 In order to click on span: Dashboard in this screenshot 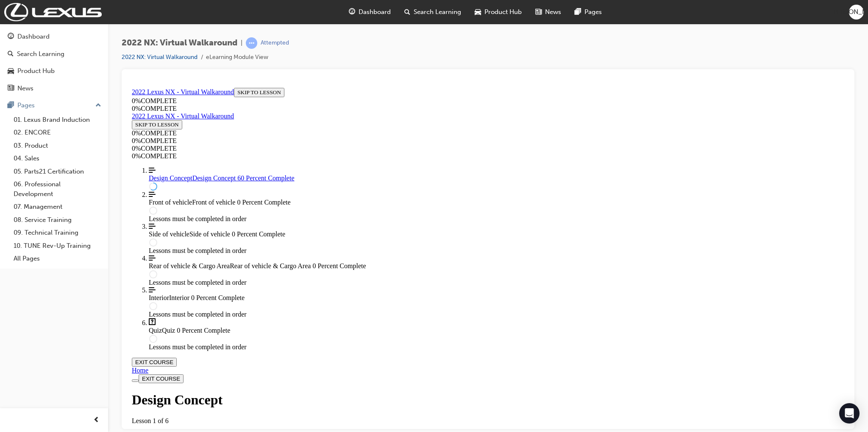, I will do `click(375, 12)`.